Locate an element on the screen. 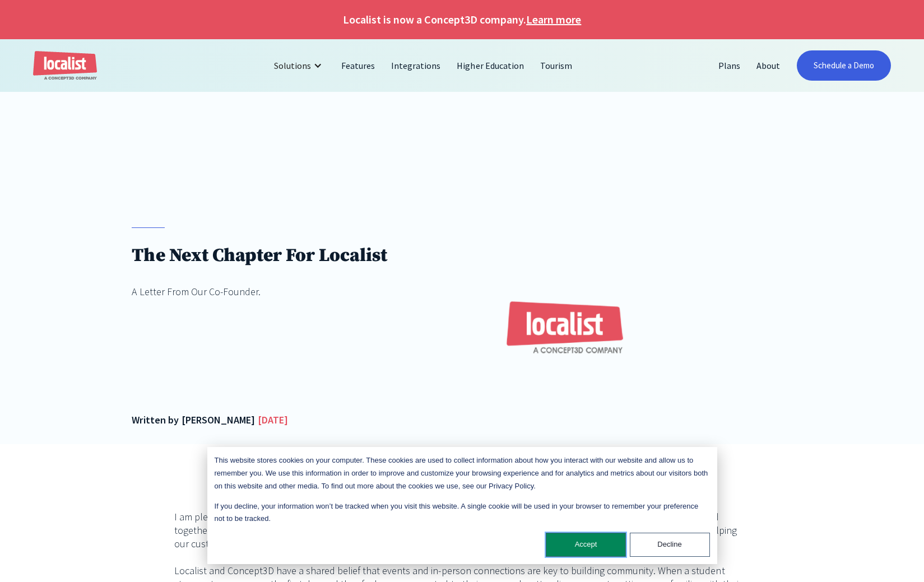 This screenshot has height=582, width=924. a: Learn more is located at coordinates (553, 20).